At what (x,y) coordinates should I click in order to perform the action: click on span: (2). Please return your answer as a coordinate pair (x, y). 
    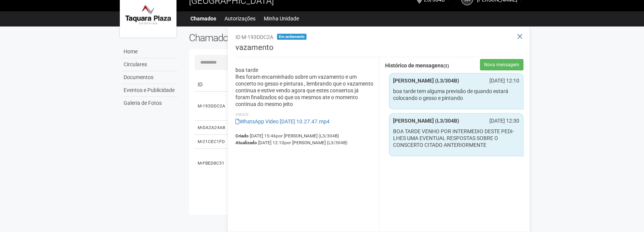
    Looking at the image, I should click on (446, 66).